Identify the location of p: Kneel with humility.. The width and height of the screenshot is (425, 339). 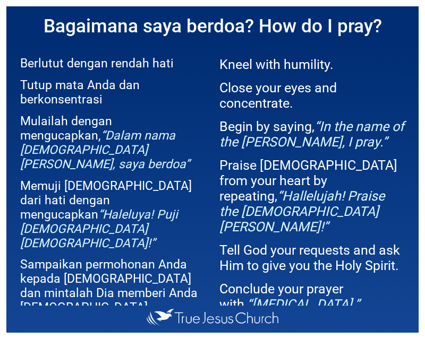
(312, 64).